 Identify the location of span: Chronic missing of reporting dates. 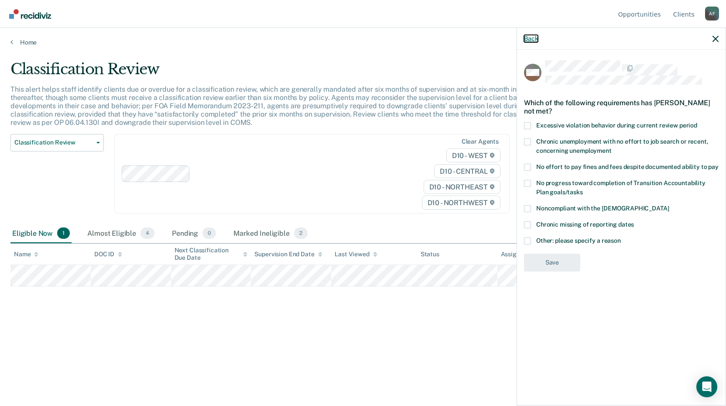
(585, 224).